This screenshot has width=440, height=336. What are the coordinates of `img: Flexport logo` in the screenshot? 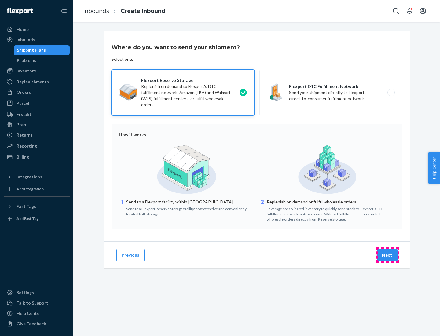 It's located at (20, 11).